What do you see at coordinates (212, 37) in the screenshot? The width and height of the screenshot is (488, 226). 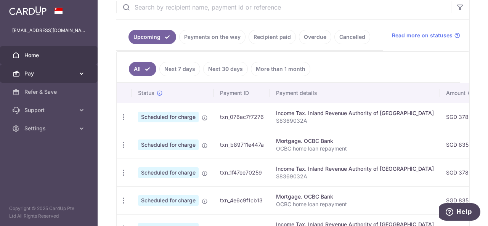 I see `a: Payments on the way` at bounding box center [212, 37].